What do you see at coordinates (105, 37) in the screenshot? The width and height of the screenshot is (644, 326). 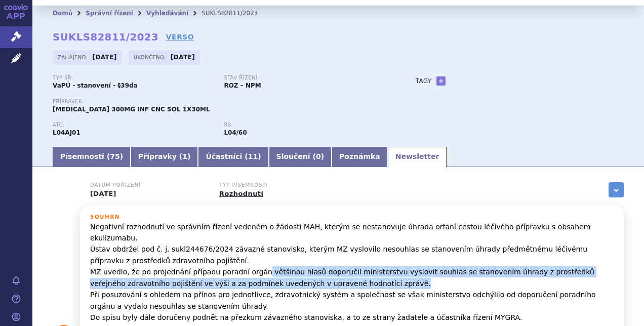 I see `strong: SUKLS82811/2023` at bounding box center [105, 37].